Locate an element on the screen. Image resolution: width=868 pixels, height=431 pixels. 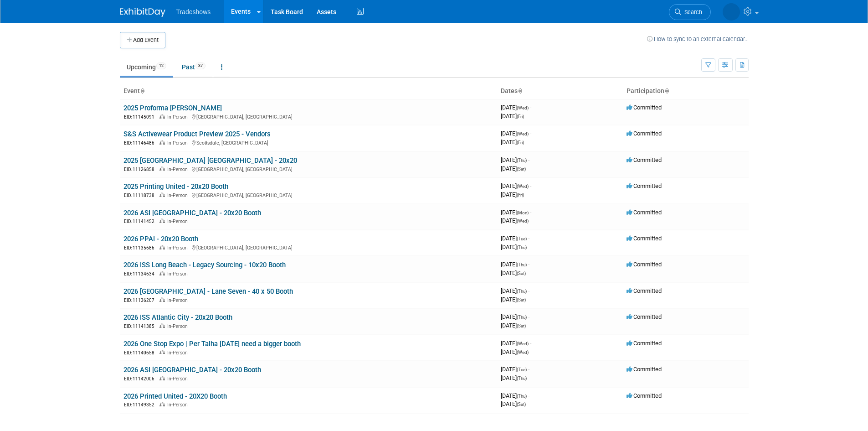
span: EID: 11134634 is located at coordinates (141, 274).